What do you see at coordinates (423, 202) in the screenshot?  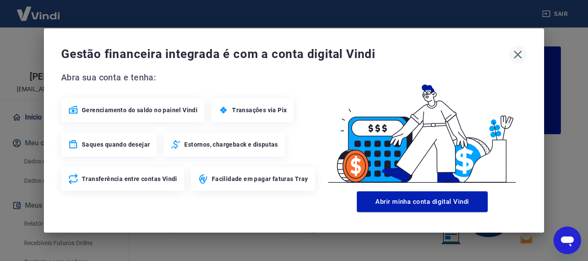 I see `button: Abrir minha conta digital Vindi` at bounding box center [423, 202].